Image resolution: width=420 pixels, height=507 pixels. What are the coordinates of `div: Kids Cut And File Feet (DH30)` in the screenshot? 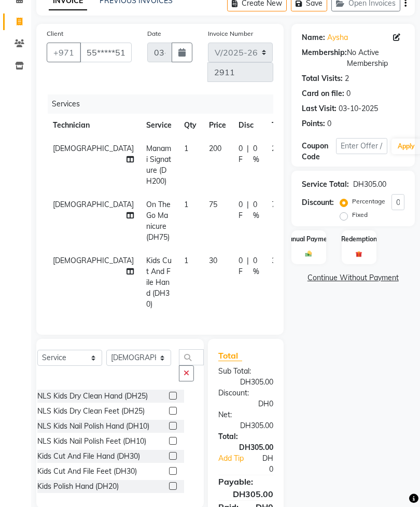 It's located at (88, 471).